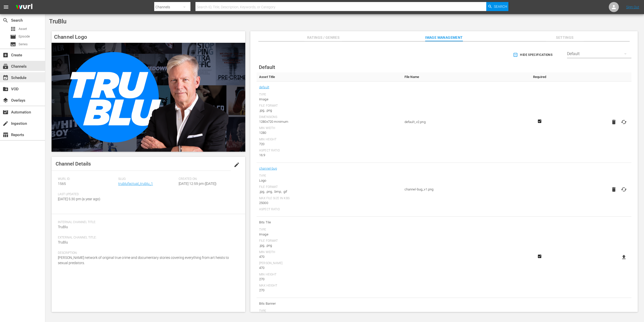  I want to click on span: Overlays, so click(6, 101).